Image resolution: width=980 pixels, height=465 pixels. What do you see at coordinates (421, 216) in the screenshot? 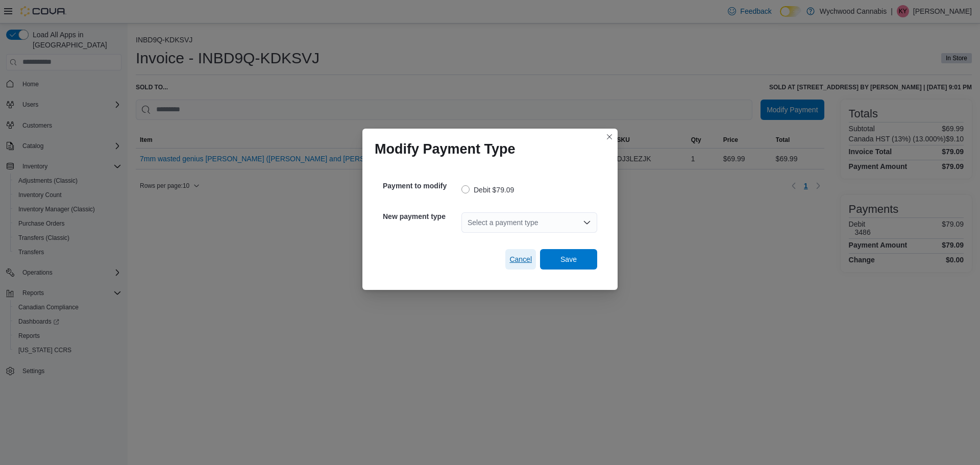
I see `h5: New payment type` at bounding box center [421, 216].